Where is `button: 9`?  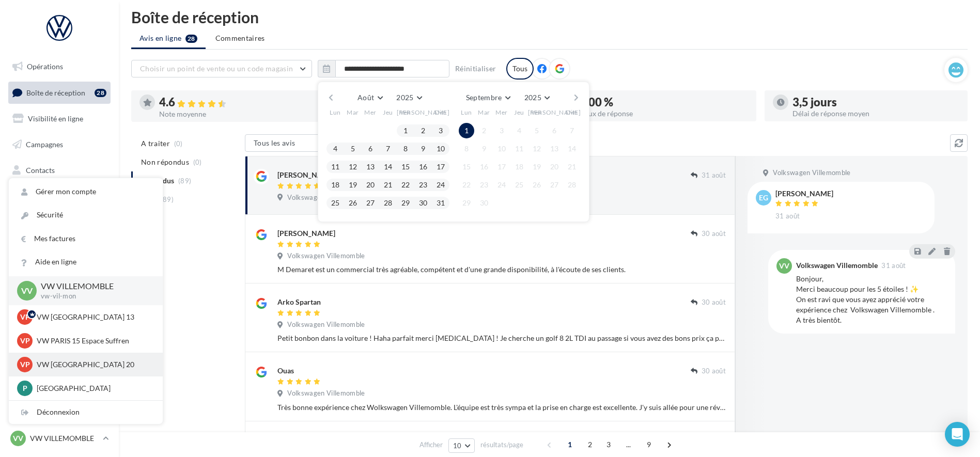 button: 9 is located at coordinates (484, 149).